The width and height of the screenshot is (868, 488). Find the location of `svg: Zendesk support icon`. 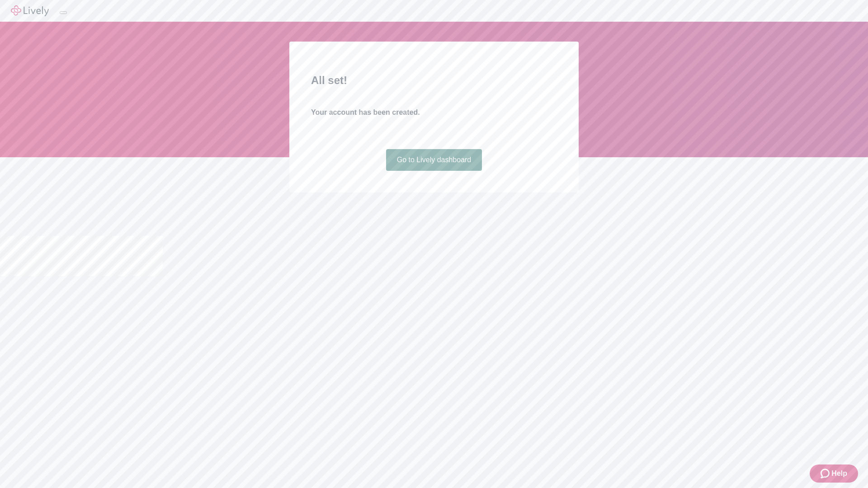

svg: Zendesk support icon is located at coordinates (826, 473).